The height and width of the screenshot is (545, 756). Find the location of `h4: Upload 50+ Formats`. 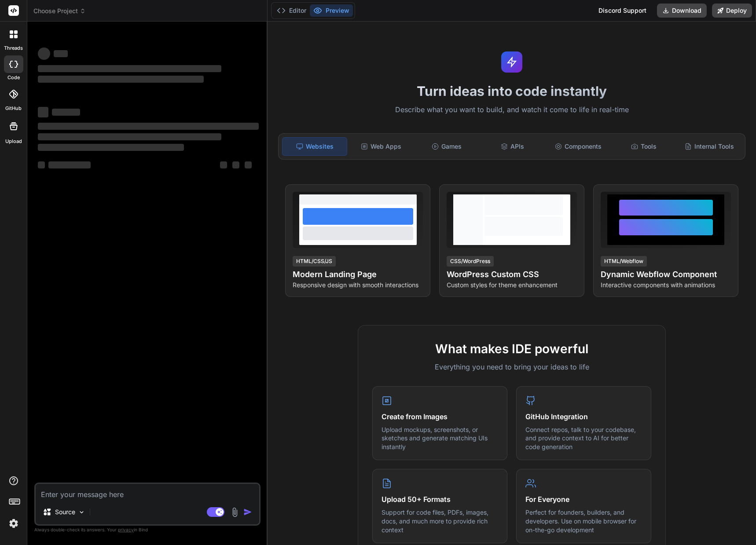

h4: Upload 50+ Formats is located at coordinates (440, 500).